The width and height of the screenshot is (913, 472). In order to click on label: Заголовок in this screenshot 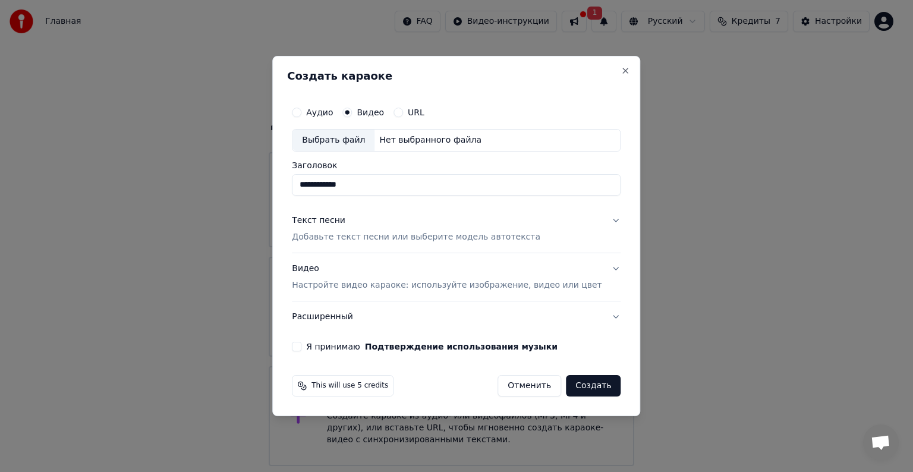, I will do `click(456, 165)`.